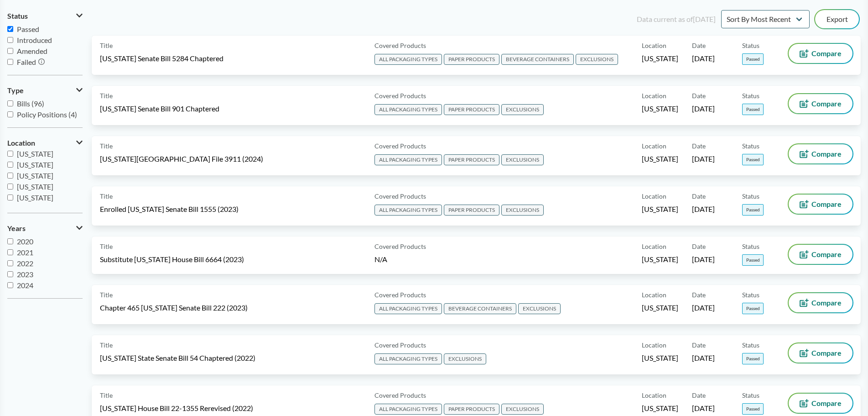 This screenshot has width=868, height=416. I want to click on button: Export, so click(837, 19).